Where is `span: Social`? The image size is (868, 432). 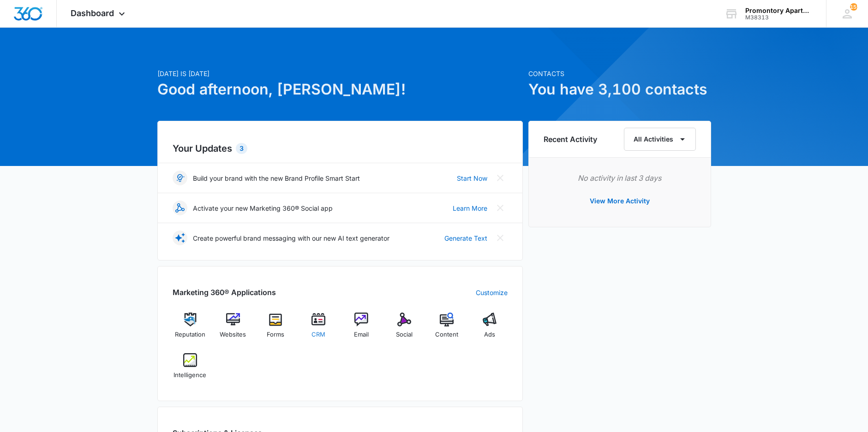
span: Social is located at coordinates (404, 335).